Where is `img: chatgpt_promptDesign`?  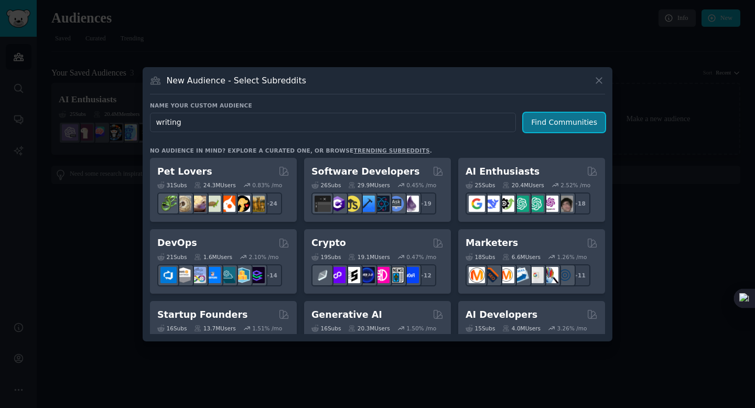
img: chatgpt_promptDesign is located at coordinates (521, 204).